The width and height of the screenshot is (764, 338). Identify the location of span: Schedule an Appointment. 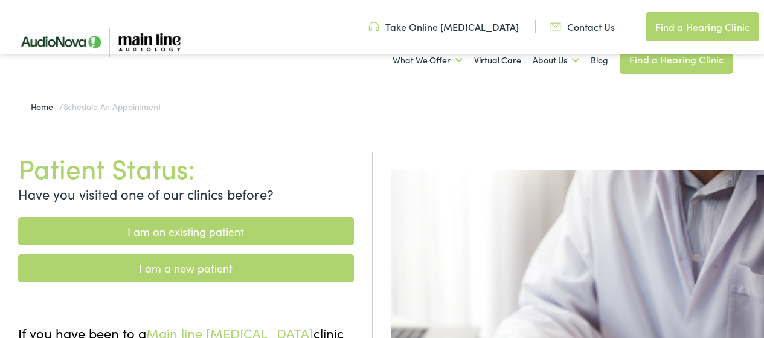
(112, 106).